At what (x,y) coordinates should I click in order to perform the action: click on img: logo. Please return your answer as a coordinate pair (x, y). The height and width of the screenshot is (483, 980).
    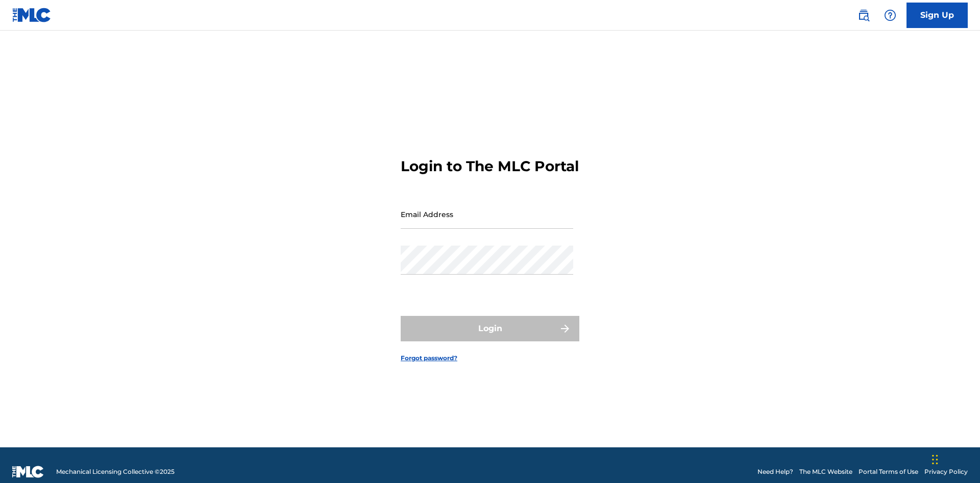
    Looking at the image, I should click on (28, 472).